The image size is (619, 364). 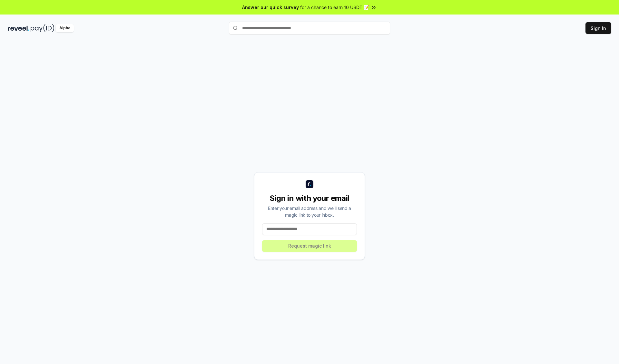 I want to click on img: reveel_dark, so click(x=18, y=28).